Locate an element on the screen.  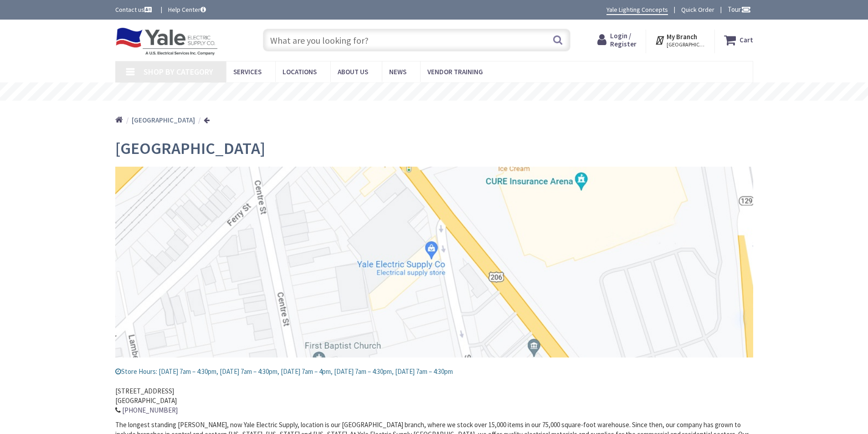
span: Locations is located at coordinates (300, 71).